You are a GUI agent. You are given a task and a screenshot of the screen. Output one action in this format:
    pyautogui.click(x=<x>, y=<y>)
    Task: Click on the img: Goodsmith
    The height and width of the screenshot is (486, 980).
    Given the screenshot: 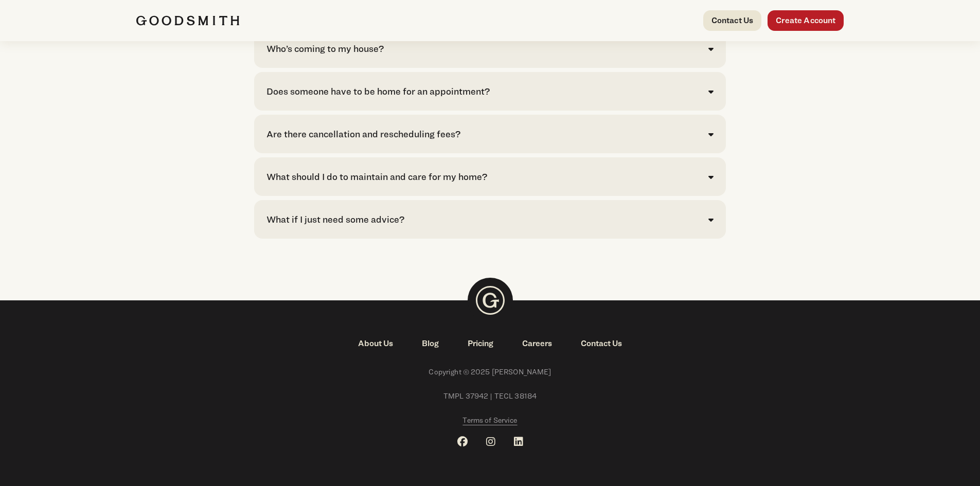 What is the action you would take?
    pyautogui.click(x=187, y=21)
    